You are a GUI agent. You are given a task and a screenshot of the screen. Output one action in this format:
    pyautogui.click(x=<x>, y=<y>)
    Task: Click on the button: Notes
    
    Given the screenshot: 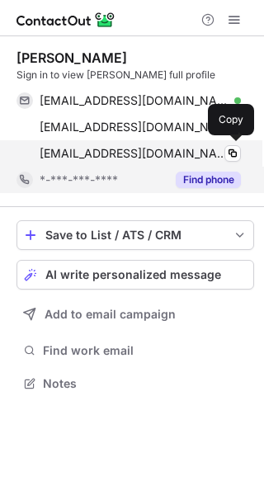 What is the action you would take?
    pyautogui.click(x=135, y=384)
    